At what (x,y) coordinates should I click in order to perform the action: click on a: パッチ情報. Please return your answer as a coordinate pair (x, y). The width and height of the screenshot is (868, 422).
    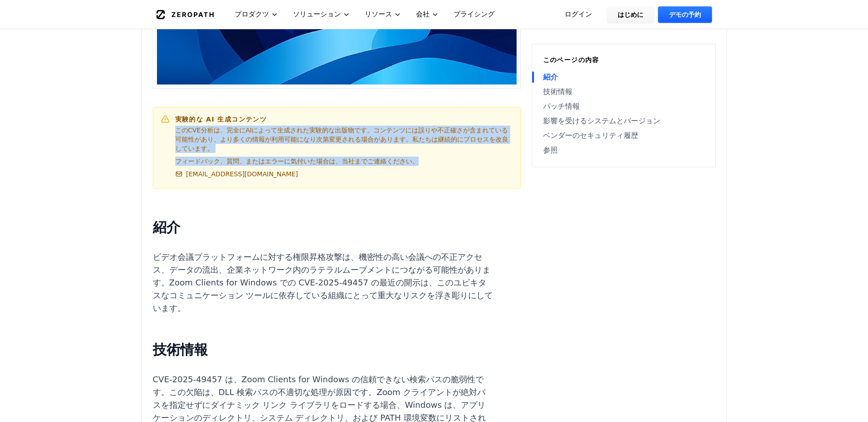
    Looking at the image, I should click on (623, 106).